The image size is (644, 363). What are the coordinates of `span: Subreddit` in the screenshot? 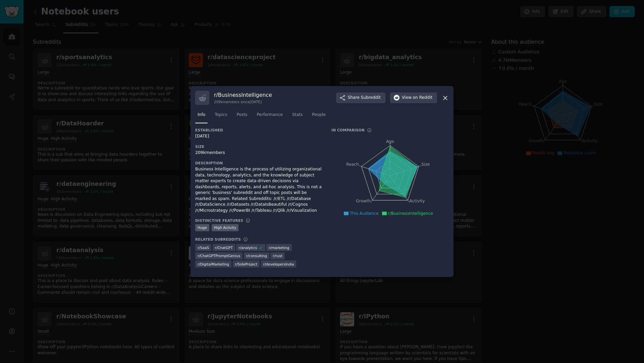 It's located at (371, 97).